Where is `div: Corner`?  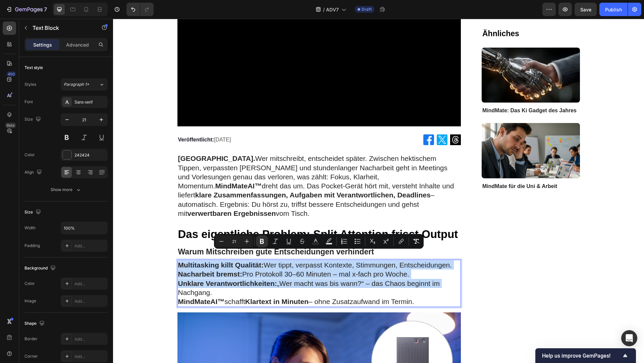
div: Corner is located at coordinates (32, 356).